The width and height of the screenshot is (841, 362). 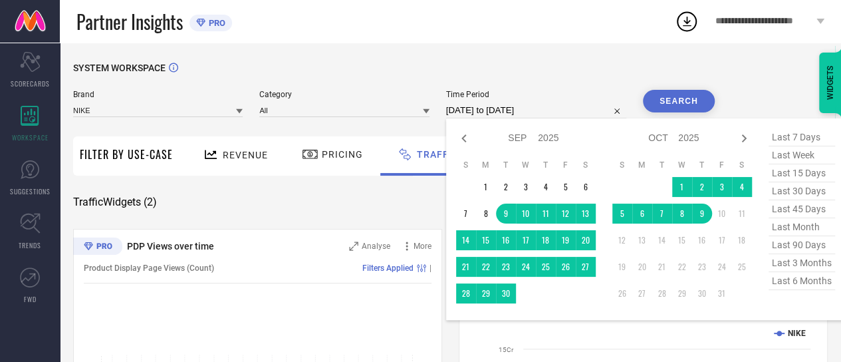 What do you see at coordinates (742, 267) in the screenshot?
I see `td: Sat Oct 25 2025` at bounding box center [742, 267].